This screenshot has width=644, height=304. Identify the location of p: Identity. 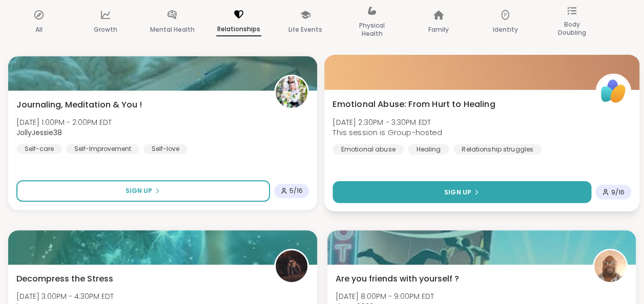
(505, 30).